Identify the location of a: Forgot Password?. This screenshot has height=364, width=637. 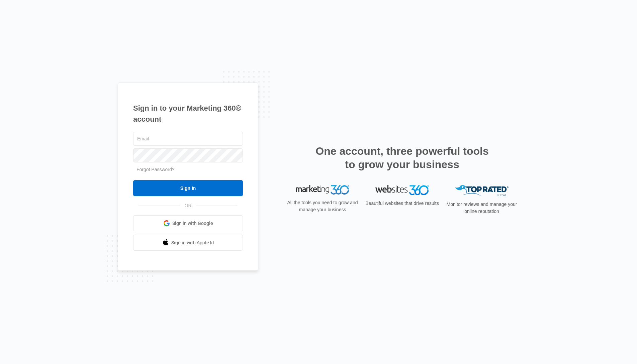
(155, 170).